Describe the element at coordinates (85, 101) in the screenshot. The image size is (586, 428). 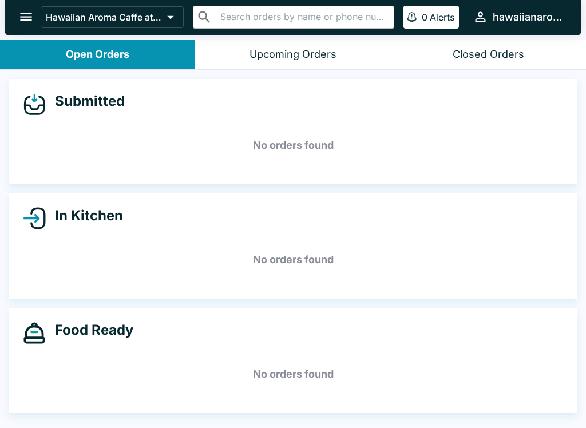
I see `h4: Submitted` at that location.